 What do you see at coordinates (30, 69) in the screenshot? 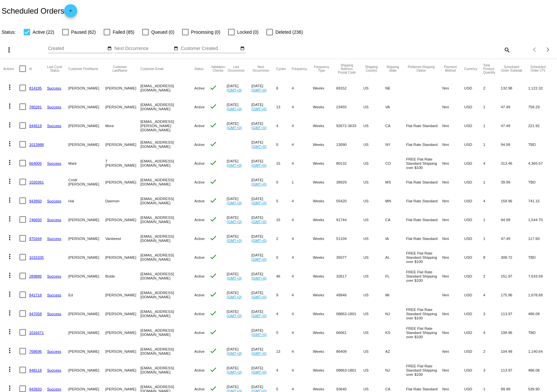
I see `button: Change sorting for Id` at bounding box center [30, 69].